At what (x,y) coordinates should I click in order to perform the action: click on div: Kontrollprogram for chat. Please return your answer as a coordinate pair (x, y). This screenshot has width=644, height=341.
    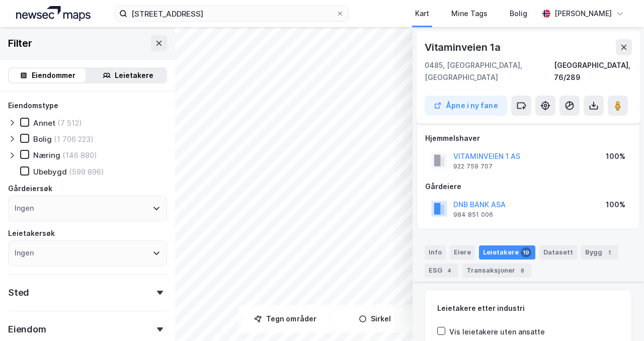
    Looking at the image, I should click on (619, 317).